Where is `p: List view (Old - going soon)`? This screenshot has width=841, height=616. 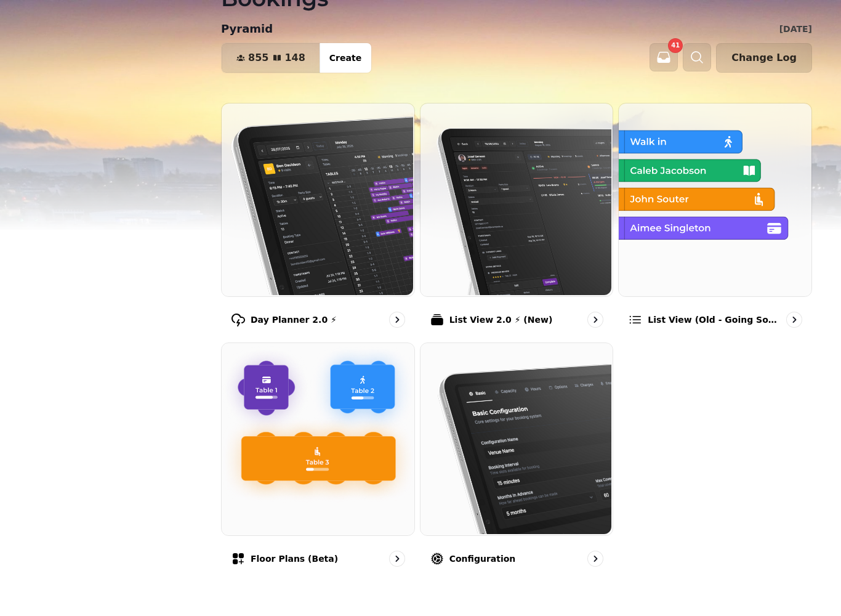
p: List view (Old - going soon) is located at coordinates (714, 320).